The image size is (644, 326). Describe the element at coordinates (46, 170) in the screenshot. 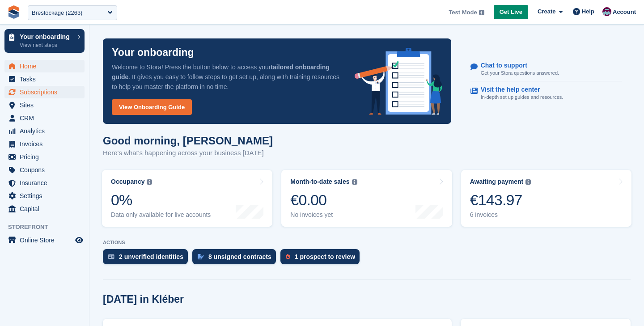

I see `span: Coupons` at that location.